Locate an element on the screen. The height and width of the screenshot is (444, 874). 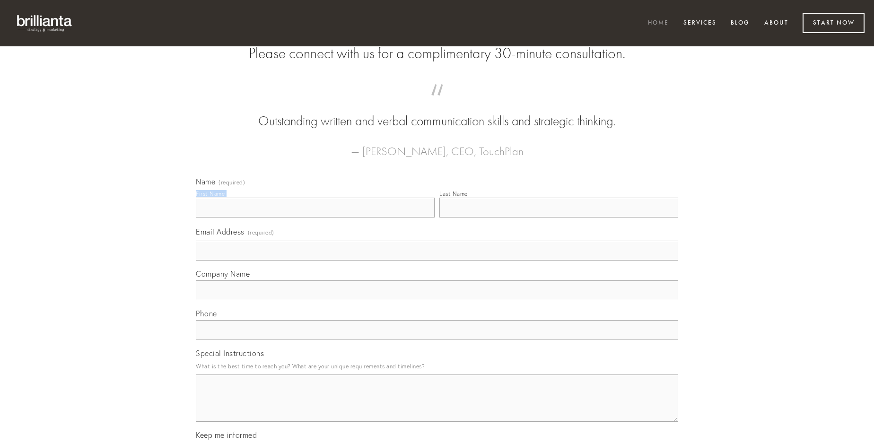
h2: Please connect with us for a complimentary 30-minute consultation. is located at coordinates (437, 53).